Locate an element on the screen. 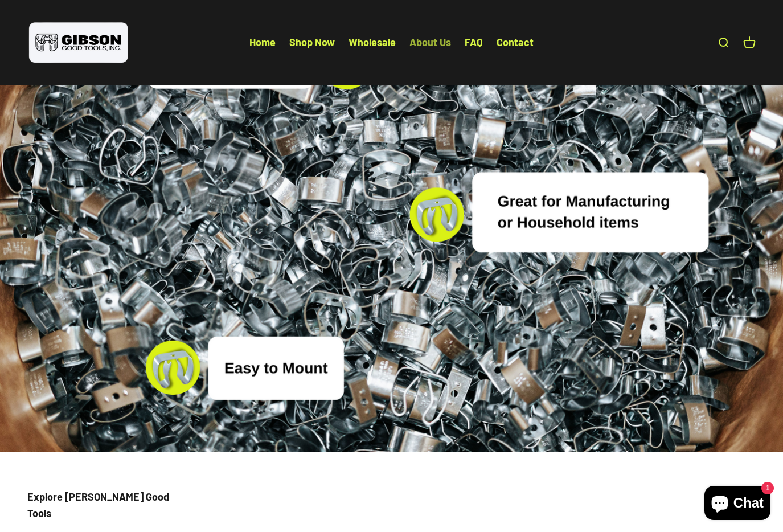 This screenshot has width=783, height=532. a: Home is located at coordinates (262, 42).